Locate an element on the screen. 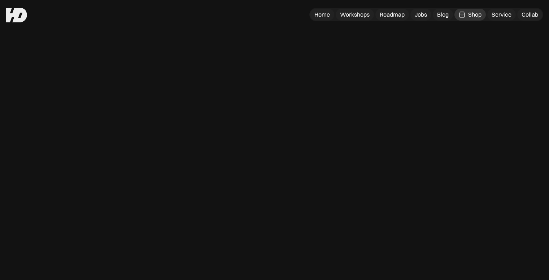  div: Workshops is located at coordinates (355, 14).